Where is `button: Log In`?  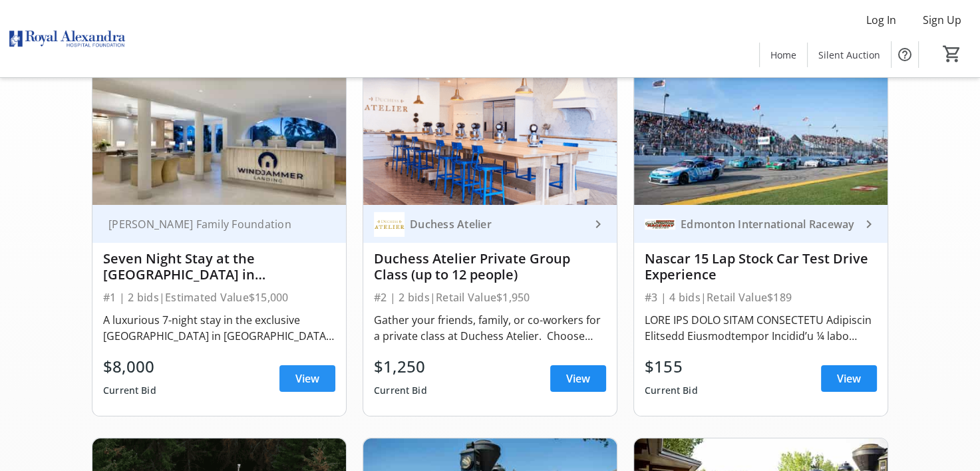
button: Log In is located at coordinates (881, 20).